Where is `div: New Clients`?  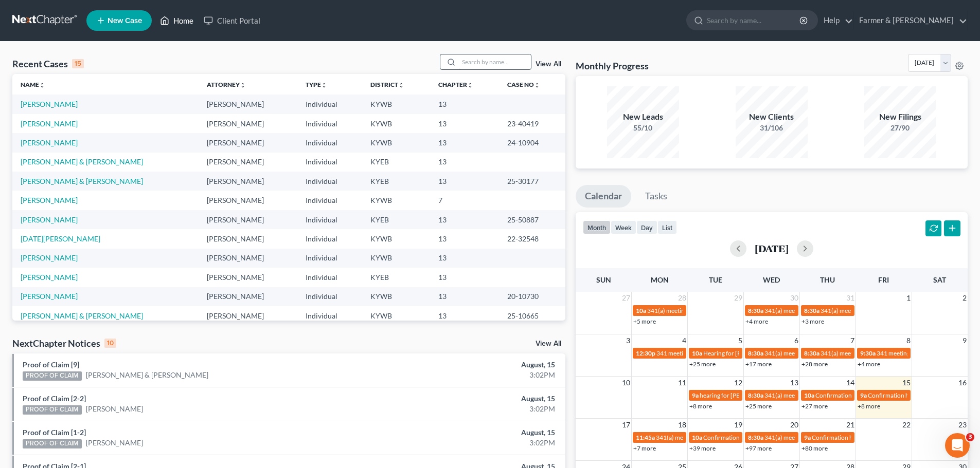 div: New Clients is located at coordinates (772, 117).